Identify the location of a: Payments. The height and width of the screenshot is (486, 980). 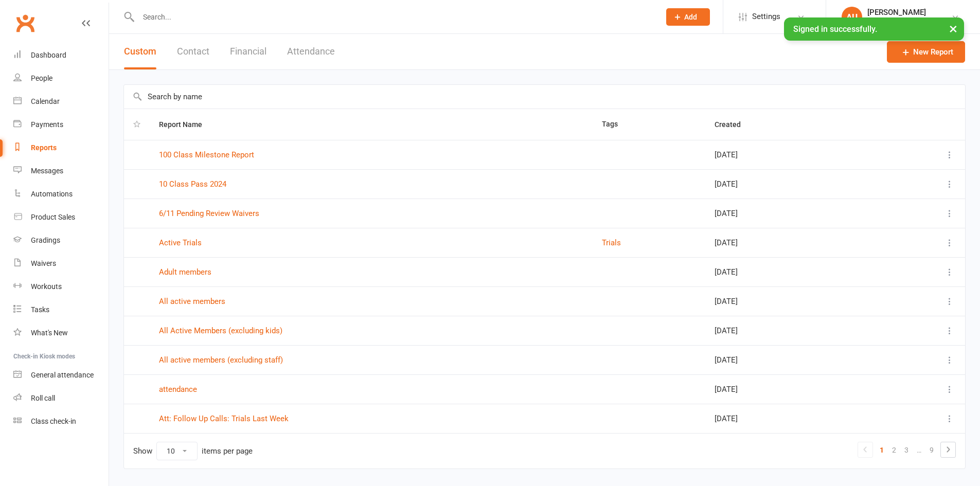
(61, 125).